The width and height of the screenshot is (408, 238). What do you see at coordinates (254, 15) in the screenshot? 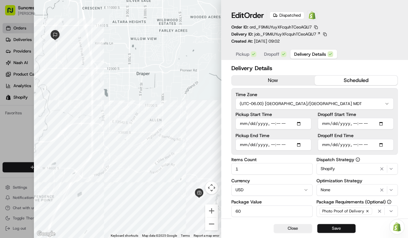
I see `span: Order` at bounding box center [254, 15].